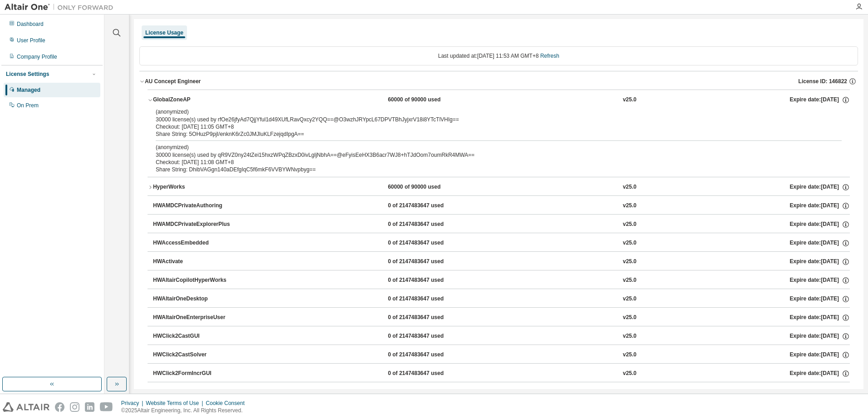 This screenshot has width=868, height=420. I want to click on div: Dashboard, so click(30, 24).